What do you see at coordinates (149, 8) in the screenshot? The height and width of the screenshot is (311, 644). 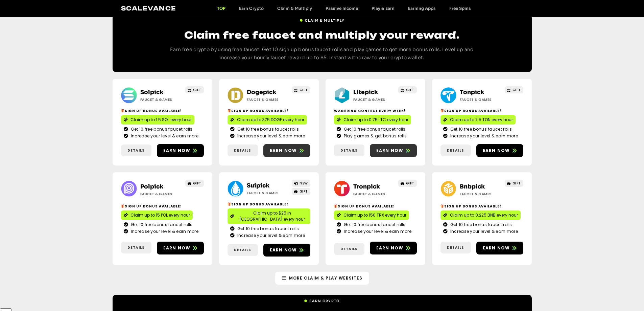 I see `a: Scalevance` at bounding box center [149, 8].